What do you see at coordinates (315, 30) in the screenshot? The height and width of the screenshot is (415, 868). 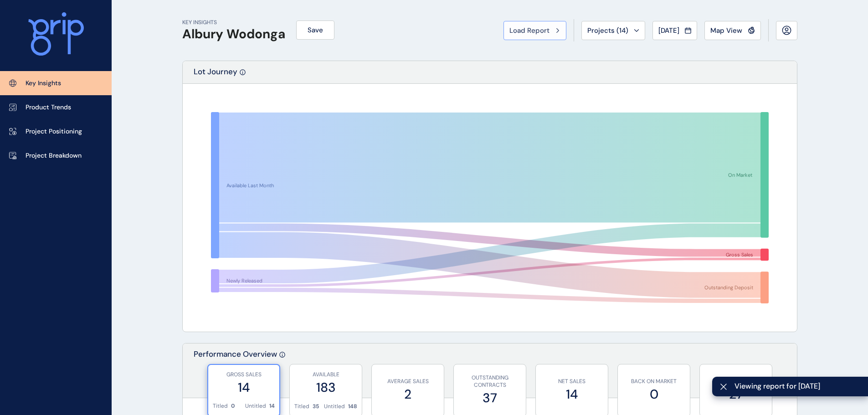 I see `span: Save` at bounding box center [315, 30].